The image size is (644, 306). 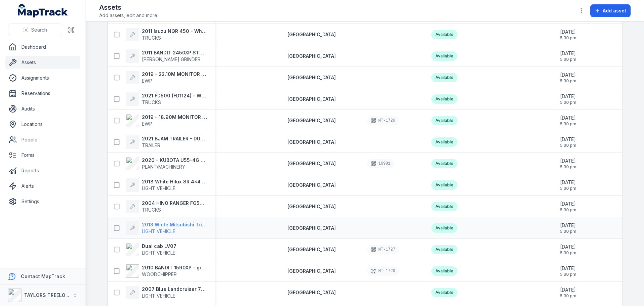 What do you see at coordinates (42, 93) in the screenshot?
I see `a: Reservations` at bounding box center [42, 93].